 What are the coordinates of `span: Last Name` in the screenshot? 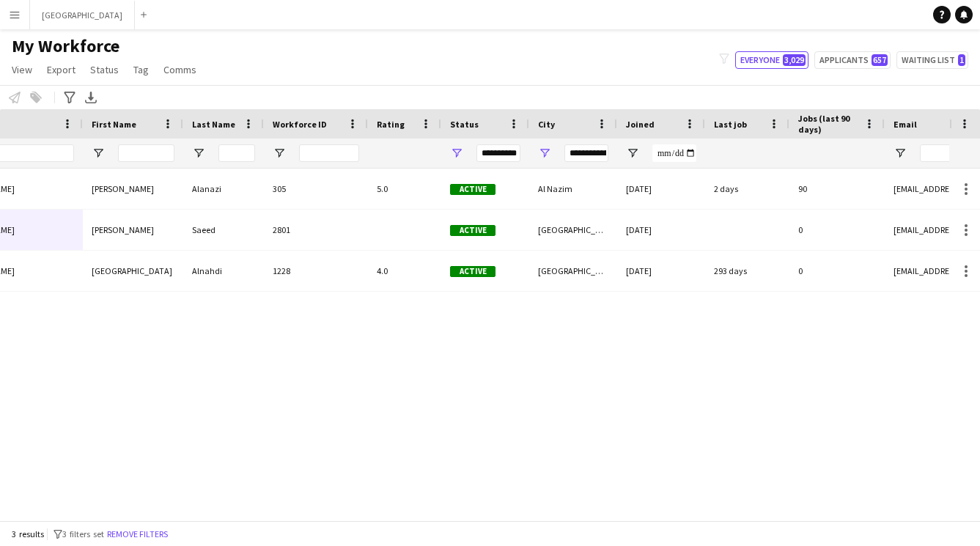 It's located at (213, 124).